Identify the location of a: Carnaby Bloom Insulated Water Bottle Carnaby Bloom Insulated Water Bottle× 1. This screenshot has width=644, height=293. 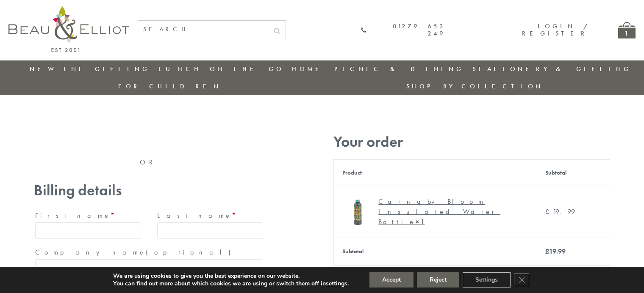
(435, 212).